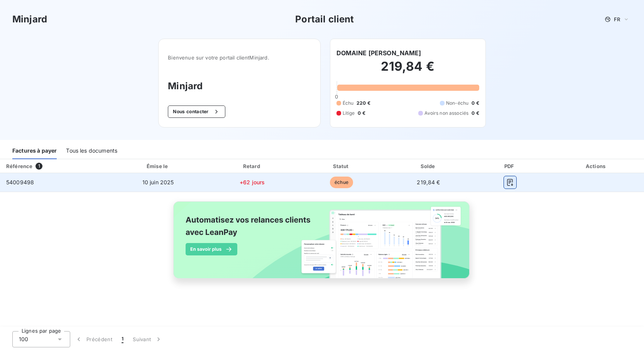 The image size is (644, 352). I want to click on h3: Portail client, so click(325, 20).